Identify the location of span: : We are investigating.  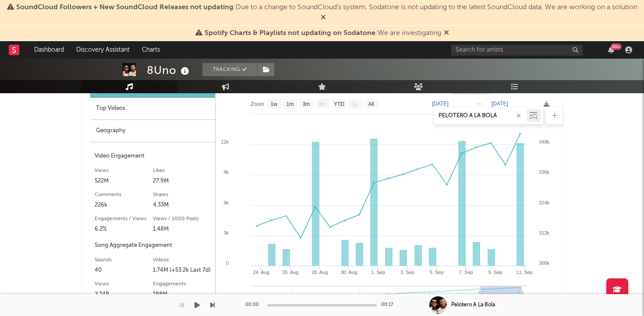
(323, 33).